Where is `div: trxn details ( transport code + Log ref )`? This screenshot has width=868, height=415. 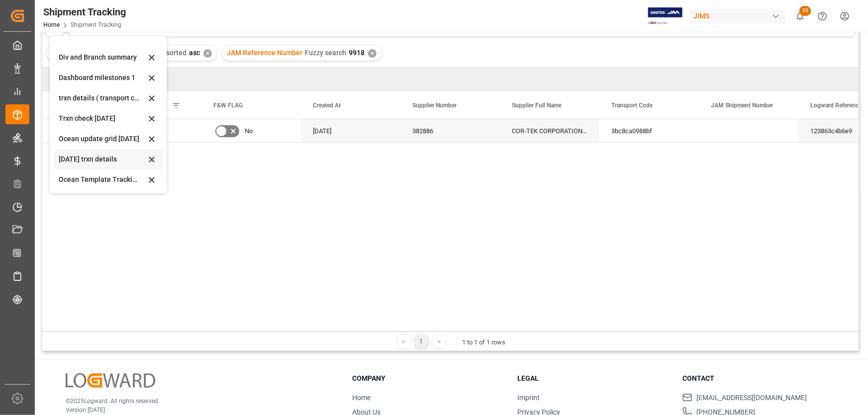 div: trxn details ( transport code + Log ref ) is located at coordinates (102, 98).